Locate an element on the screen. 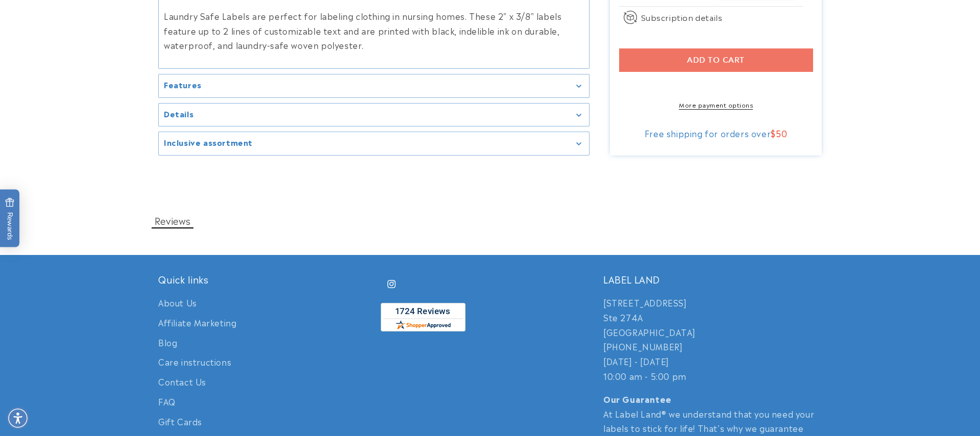  a: More payment options is located at coordinates (716, 105).